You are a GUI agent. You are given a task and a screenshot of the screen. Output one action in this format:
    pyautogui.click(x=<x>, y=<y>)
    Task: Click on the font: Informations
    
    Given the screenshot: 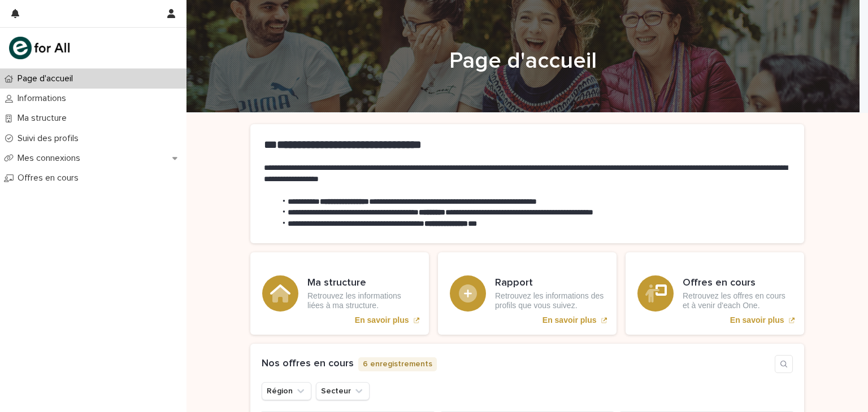 What is the action you would take?
    pyautogui.click(x=42, y=98)
    